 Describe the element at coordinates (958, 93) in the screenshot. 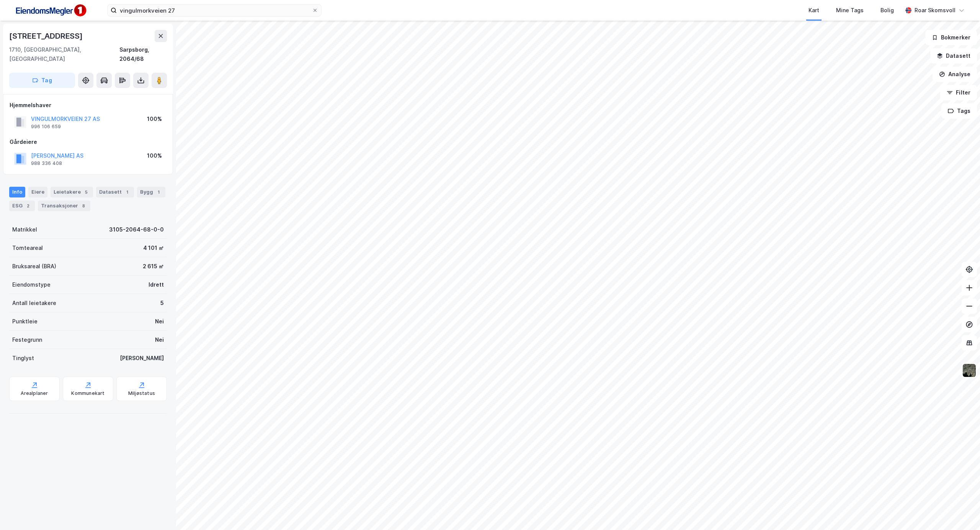

I see `button: Filter` at that location.